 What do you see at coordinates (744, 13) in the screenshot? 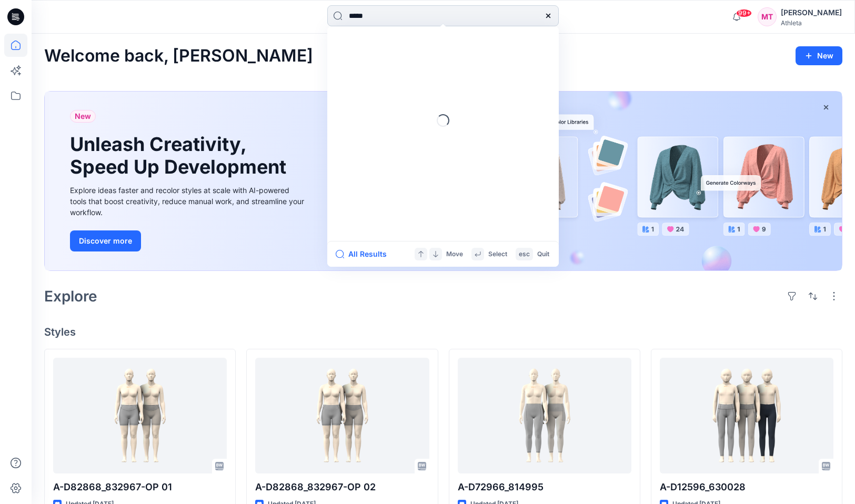
I see `span: 99+` at bounding box center [744, 13].